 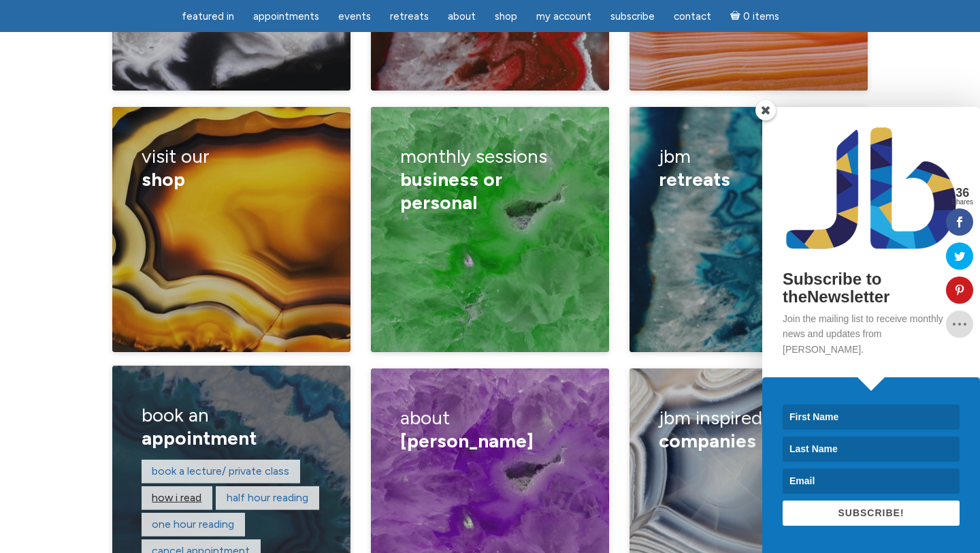 I want to click on span: Companies, so click(x=707, y=440).